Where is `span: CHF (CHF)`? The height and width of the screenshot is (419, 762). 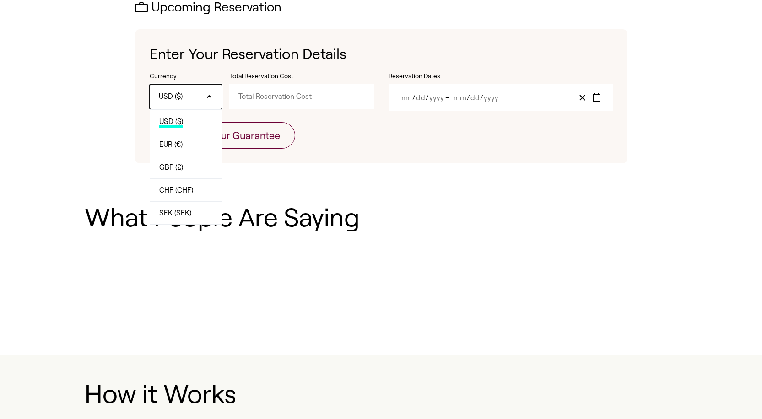
span: CHF (CHF) is located at coordinates (176, 191).